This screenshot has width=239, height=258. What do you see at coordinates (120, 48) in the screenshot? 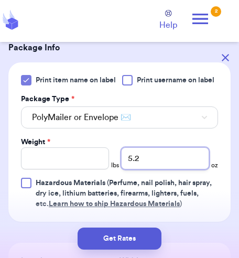
I see `h3: Package Info` at bounding box center [120, 48].